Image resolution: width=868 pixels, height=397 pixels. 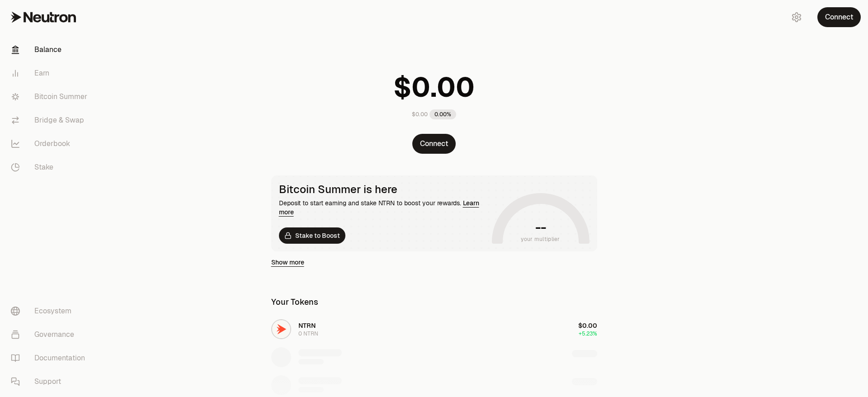 What do you see at coordinates (50, 120) in the screenshot?
I see `a: Bridge & Swap` at bounding box center [50, 120].